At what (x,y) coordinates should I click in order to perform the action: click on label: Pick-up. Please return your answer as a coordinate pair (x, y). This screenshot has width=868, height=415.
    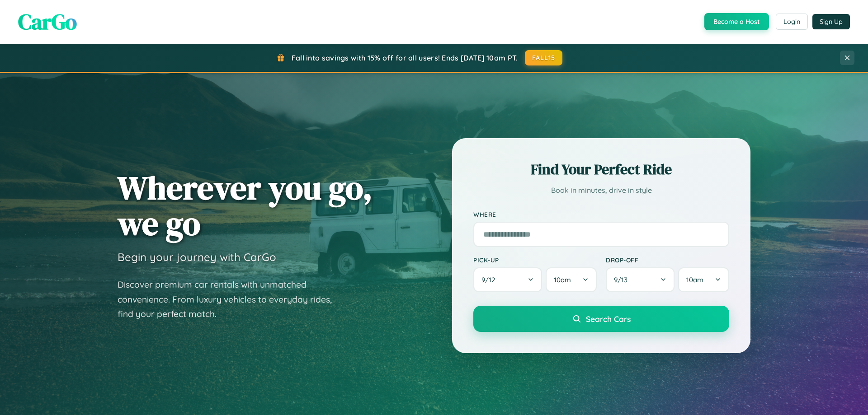
    Looking at the image, I should click on (535, 260).